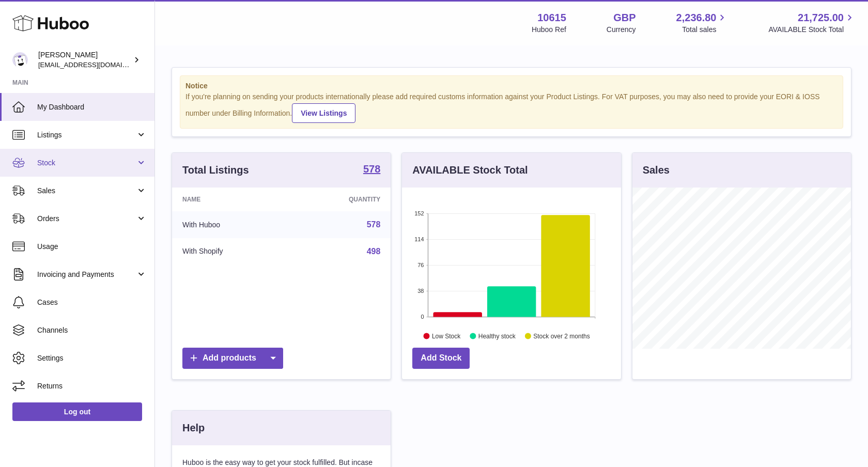  Describe the element at coordinates (423, 317) in the screenshot. I see `text: 0` at that location.